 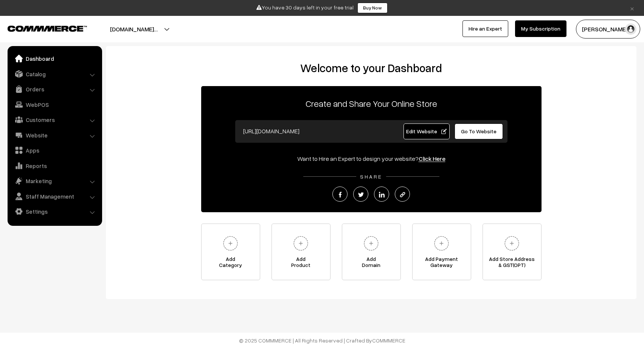 I want to click on div: You have 30 days left in your free trial, so click(x=322, y=8).